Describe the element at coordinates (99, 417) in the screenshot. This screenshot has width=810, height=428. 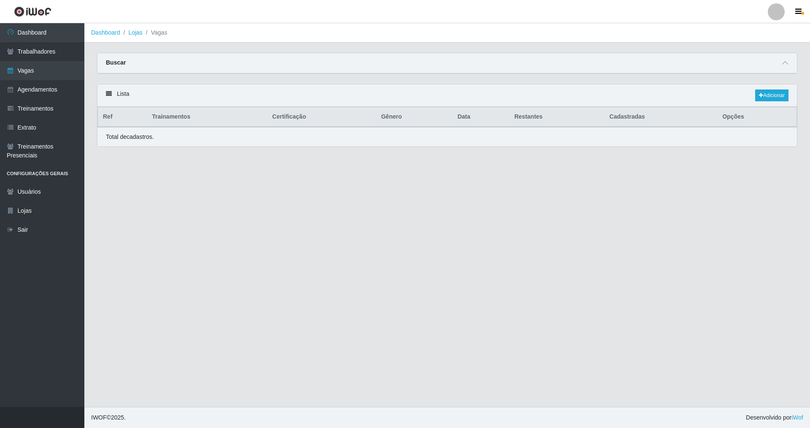
I see `span: IWOF` at that location.